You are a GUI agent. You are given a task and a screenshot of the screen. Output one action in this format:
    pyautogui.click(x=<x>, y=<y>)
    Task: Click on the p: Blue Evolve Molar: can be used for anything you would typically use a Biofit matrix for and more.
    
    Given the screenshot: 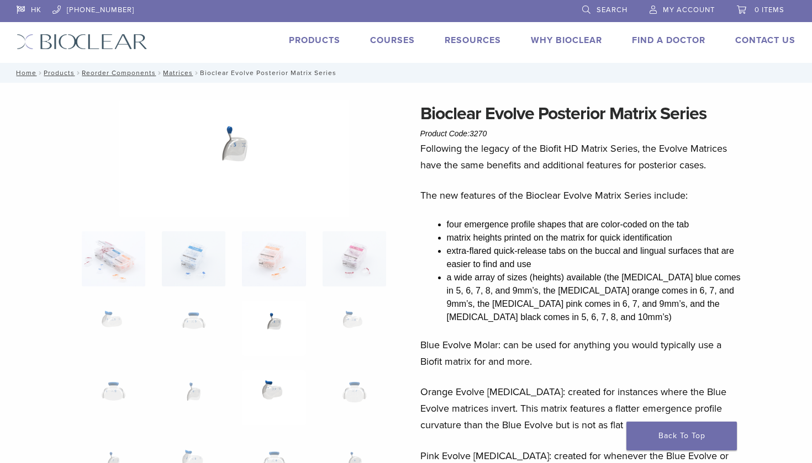 What is the action you would take?
    pyautogui.click(x=583, y=354)
    